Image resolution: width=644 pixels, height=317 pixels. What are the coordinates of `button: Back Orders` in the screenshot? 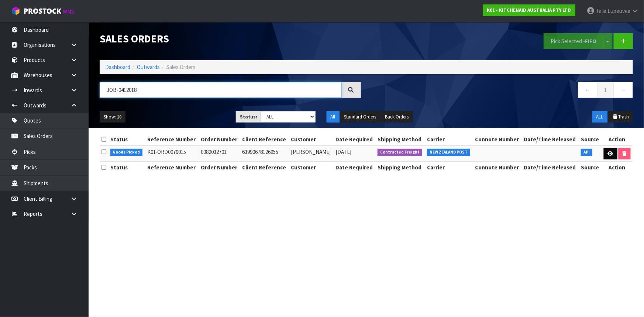 It's located at (397, 117).